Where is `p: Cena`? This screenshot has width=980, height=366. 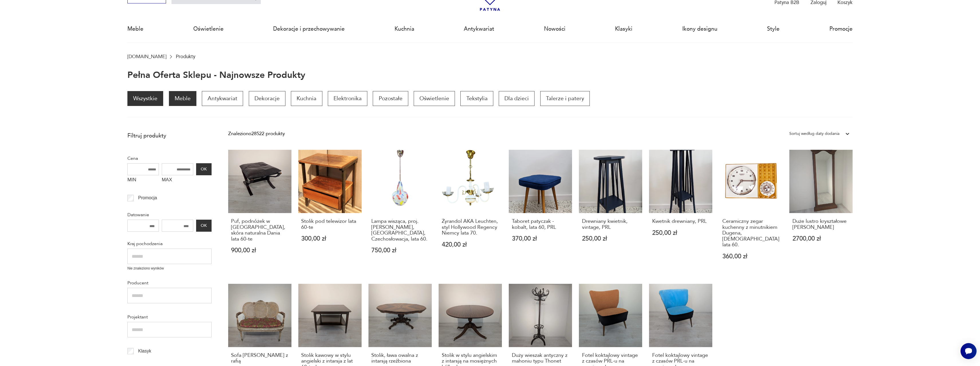 p: Cena is located at coordinates (169, 159).